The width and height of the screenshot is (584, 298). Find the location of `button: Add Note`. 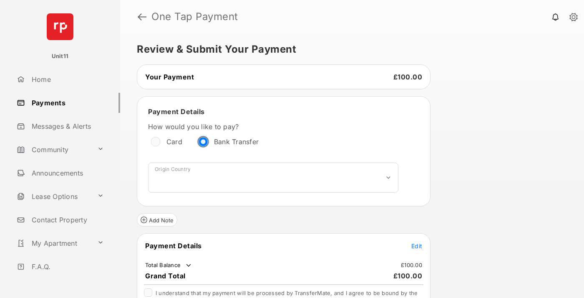

button: Add Note is located at coordinates (157, 219).